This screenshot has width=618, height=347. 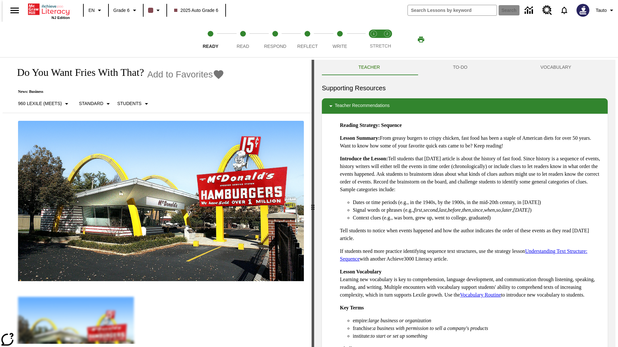 I want to click on button: Grade: Grade 6, Select a grade, so click(x=126, y=10).